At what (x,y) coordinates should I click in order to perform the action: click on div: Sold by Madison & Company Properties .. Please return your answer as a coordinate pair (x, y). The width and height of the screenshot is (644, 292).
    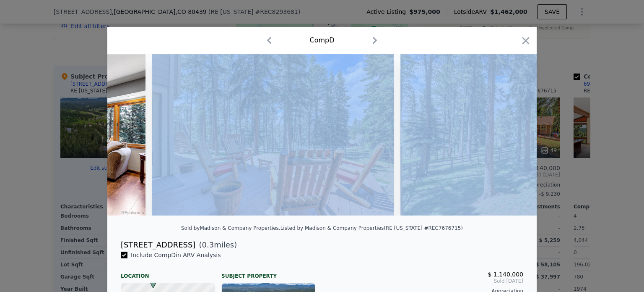
    Looking at the image, I should click on (231, 228).